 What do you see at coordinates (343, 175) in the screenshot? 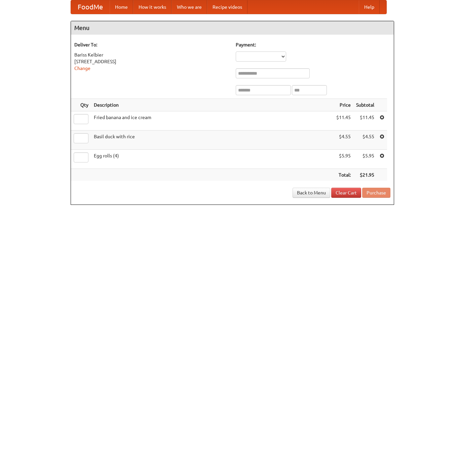
I see `th: Total:` at bounding box center [343, 175].